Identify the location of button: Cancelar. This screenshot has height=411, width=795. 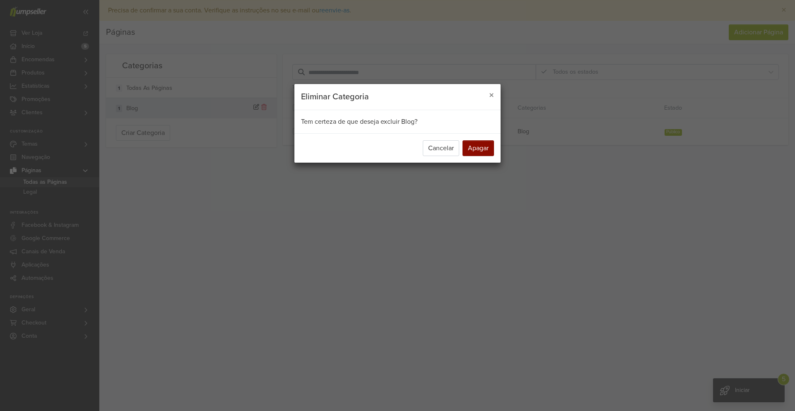
(441, 148).